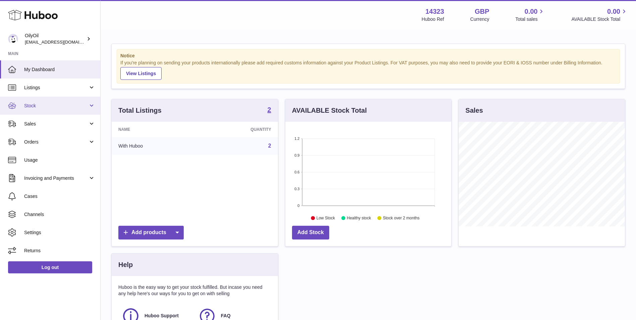 Image resolution: width=636 pixels, height=320 pixels. What do you see at coordinates (530, 19) in the screenshot?
I see `span: Total sales` at bounding box center [530, 19].